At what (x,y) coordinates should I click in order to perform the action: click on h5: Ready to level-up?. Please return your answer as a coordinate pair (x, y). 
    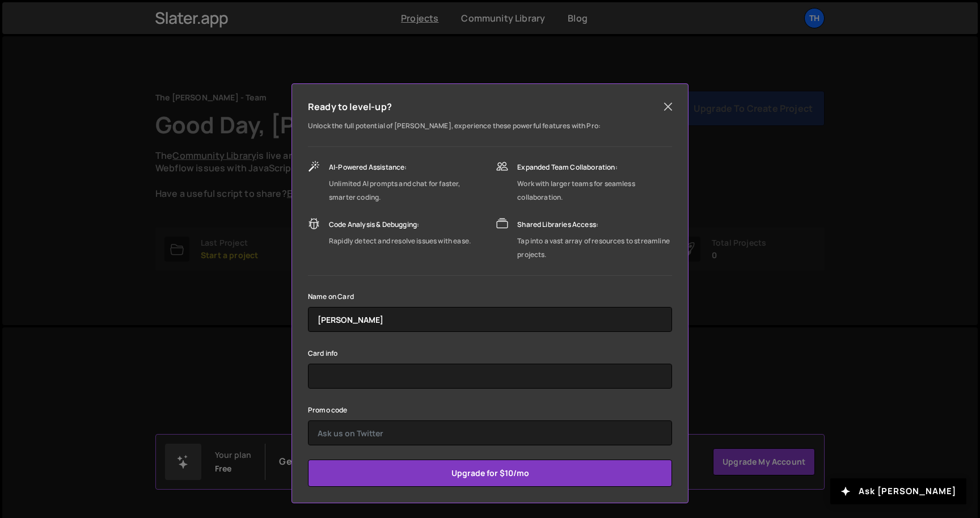
    Looking at the image, I should click on (350, 106).